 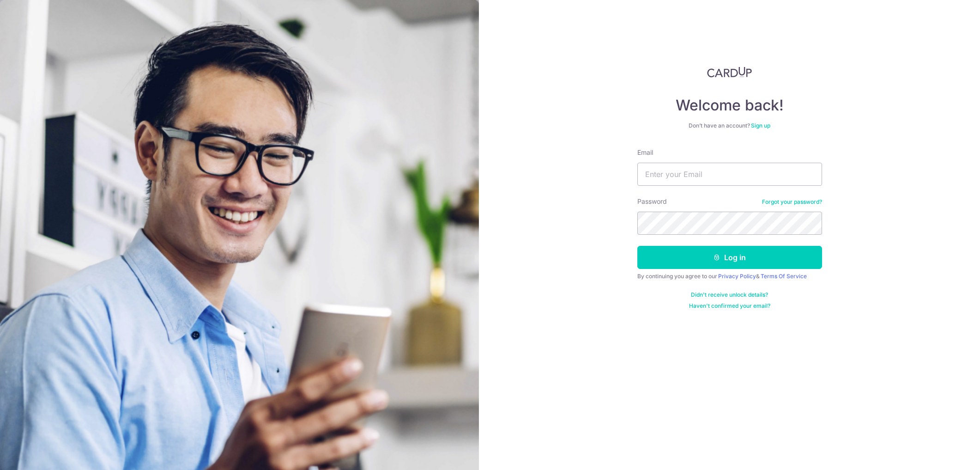 I want to click on label: Email, so click(x=646, y=152).